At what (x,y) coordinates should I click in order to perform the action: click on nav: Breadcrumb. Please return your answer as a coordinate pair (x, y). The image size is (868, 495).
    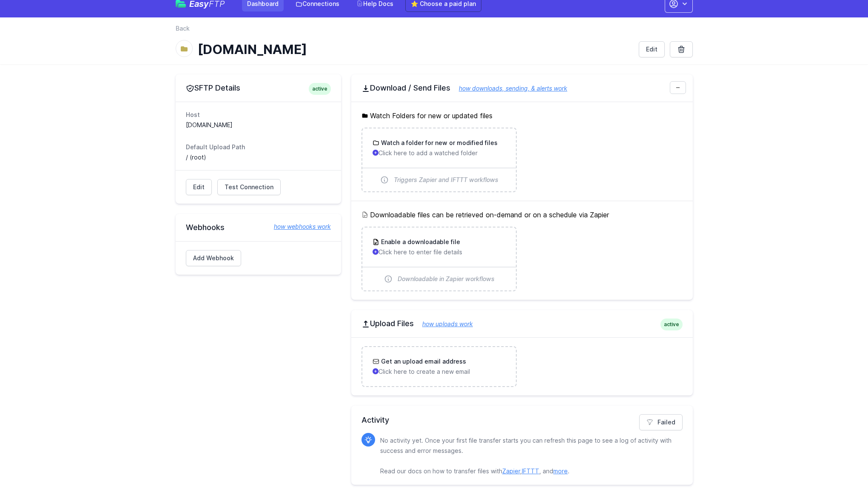
    Looking at the image, I should click on (434, 31).